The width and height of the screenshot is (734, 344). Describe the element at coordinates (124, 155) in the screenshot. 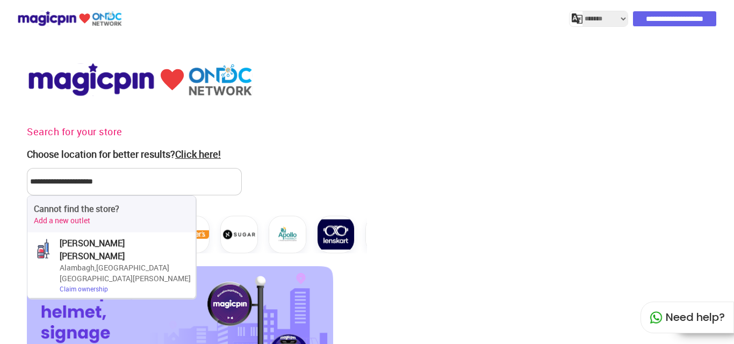

I see `div: Choose location for better results?` at that location.